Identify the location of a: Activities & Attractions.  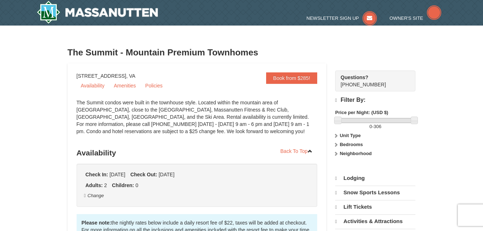
(375, 221).